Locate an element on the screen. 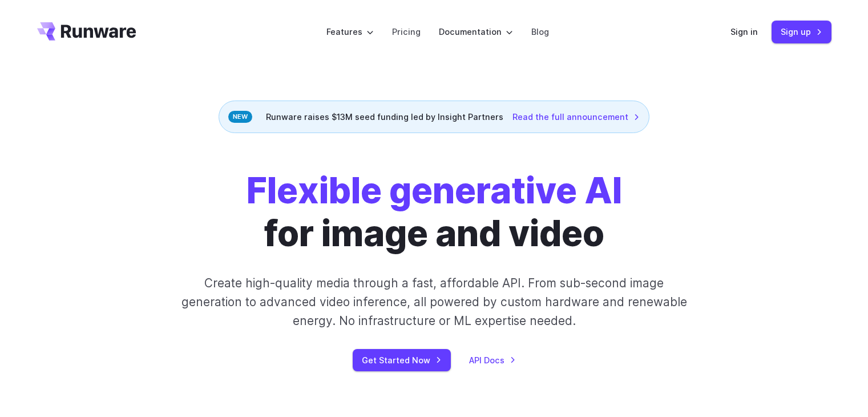 This screenshot has height=417, width=868. a: API Docs is located at coordinates (493, 360).